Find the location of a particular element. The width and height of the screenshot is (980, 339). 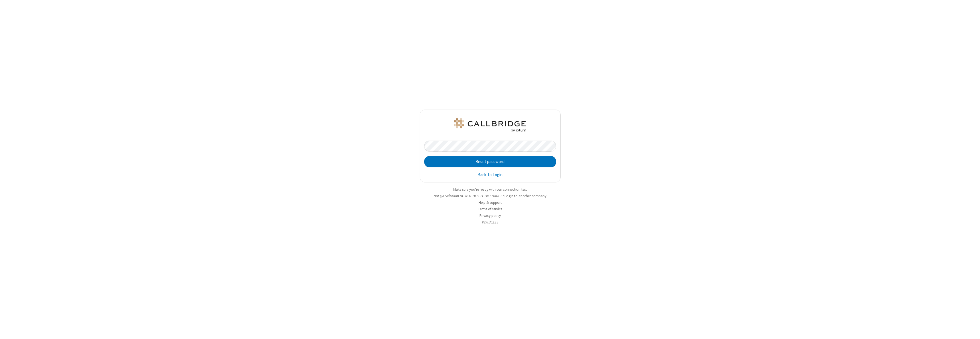

button: Login to another company is located at coordinates (525, 196).